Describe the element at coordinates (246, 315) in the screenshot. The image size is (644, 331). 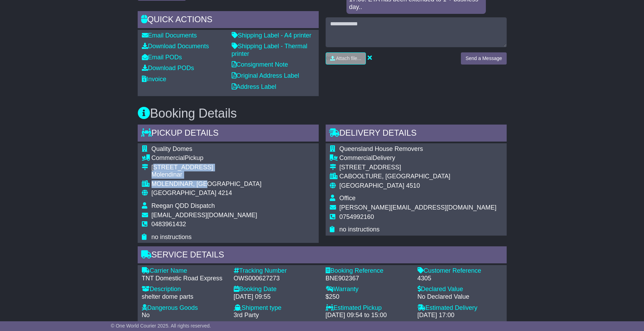
I see `span: 3rd Party` at that location.